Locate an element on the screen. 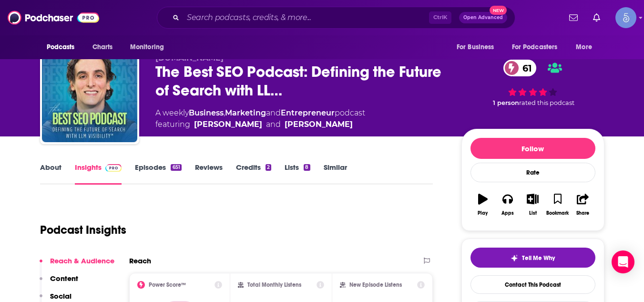 Image resolution: width=644 pixels, height=302 pixels. button: Show profile menu is located at coordinates (626, 18).